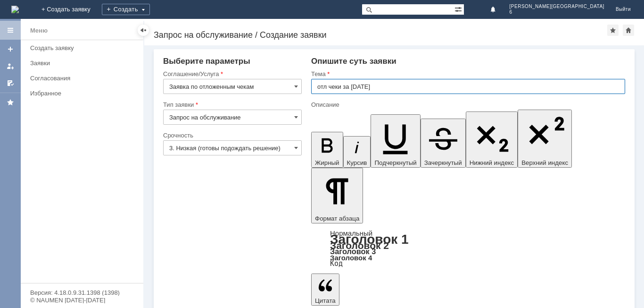 The width and height of the screenshot is (644, 308). Describe the element at coordinates (545, 162) in the screenshot. I see `span: Верхний индекс` at that location.